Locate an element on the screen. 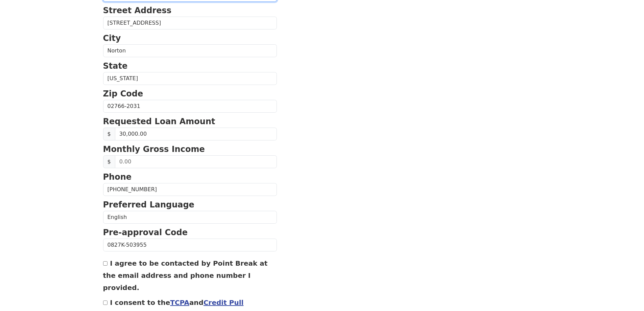  strong: City is located at coordinates (112, 38).